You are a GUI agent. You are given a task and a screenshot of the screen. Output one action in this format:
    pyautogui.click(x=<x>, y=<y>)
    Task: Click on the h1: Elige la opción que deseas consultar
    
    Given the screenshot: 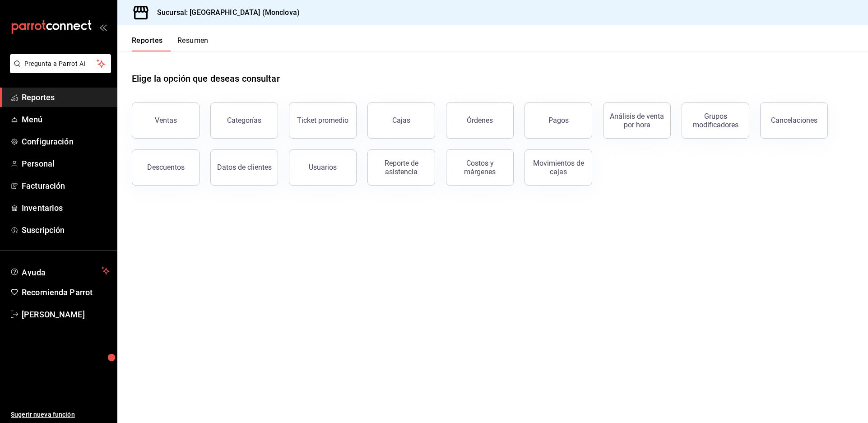 What is the action you would take?
    pyautogui.click(x=206, y=79)
    